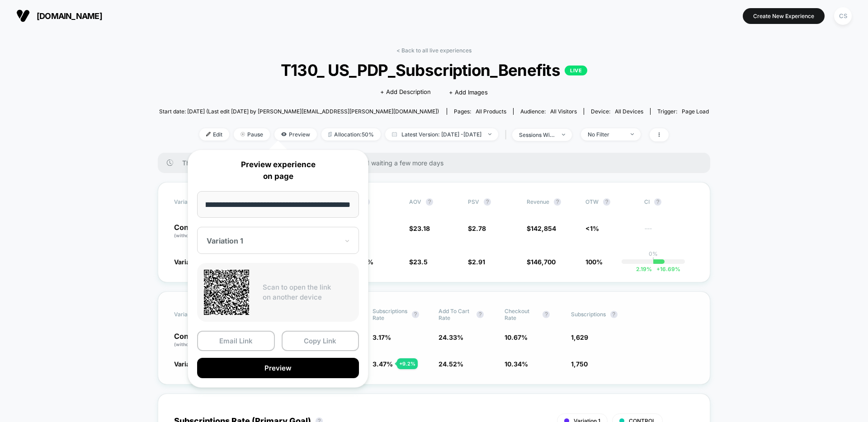 Image resolution: width=868 pixels, height=422 pixels. What do you see at coordinates (617, 111) in the screenshot?
I see `span: Device:` at bounding box center [617, 111].